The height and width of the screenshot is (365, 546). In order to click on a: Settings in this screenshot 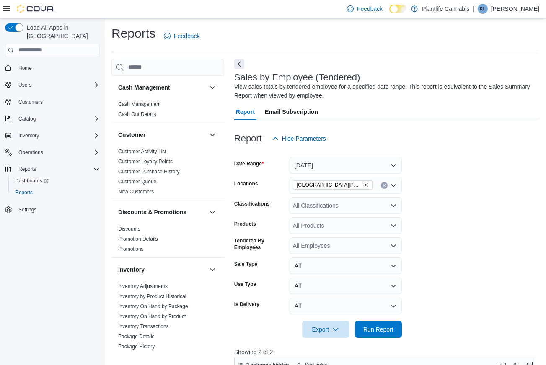, I will do `click(27, 210)`.